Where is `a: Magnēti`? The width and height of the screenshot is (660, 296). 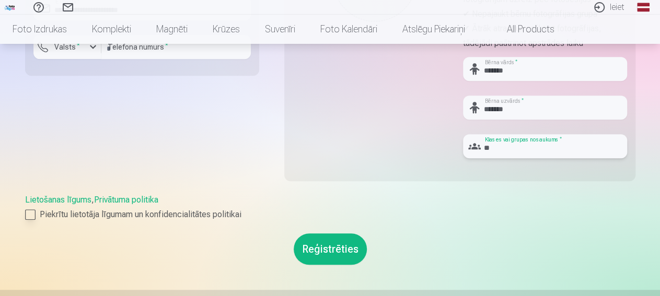
a: Magnēti is located at coordinates (172, 29).